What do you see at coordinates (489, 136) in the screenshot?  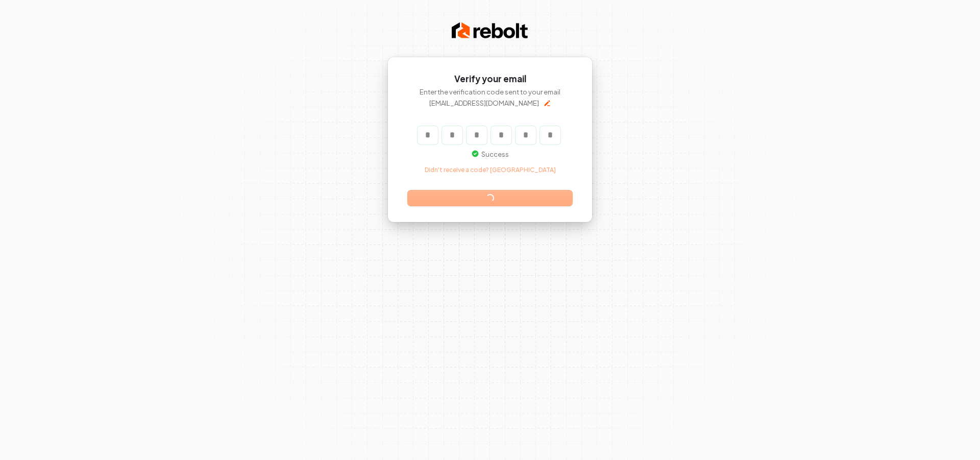 I see `div: Verification code input` at bounding box center [489, 136].